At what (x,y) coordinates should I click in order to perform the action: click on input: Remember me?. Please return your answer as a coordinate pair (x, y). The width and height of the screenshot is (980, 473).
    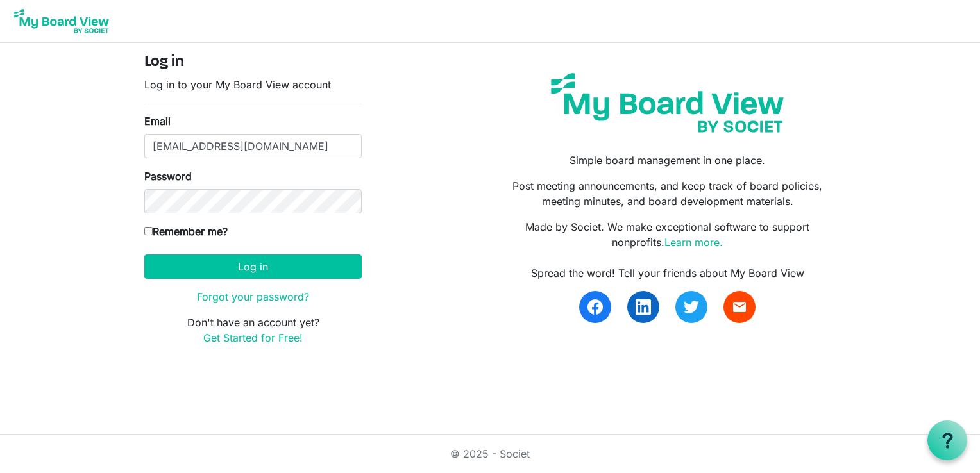
    Looking at the image, I should click on (148, 231).